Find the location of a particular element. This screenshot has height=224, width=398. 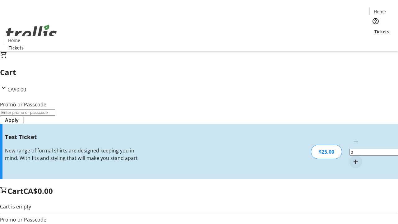

button: Increment by one is located at coordinates (355, 162).